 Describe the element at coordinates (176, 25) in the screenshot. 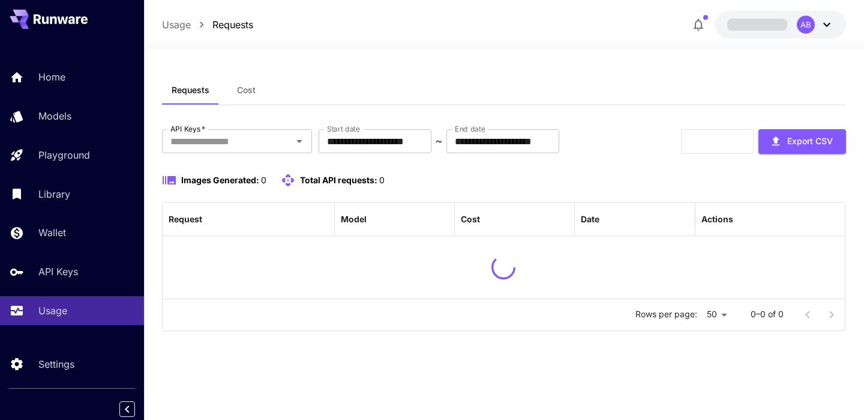

I see `a: Usage` at that location.